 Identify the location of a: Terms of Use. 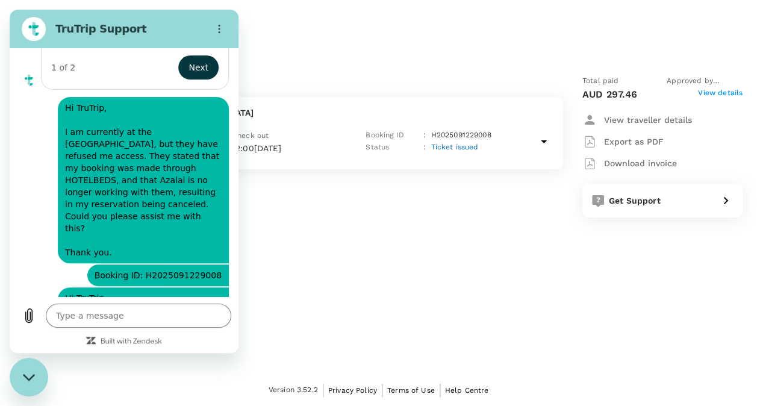
(411, 390).